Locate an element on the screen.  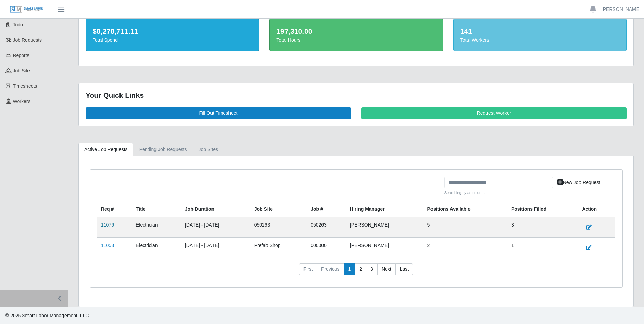
div: Total Spend is located at coordinates (172, 40).